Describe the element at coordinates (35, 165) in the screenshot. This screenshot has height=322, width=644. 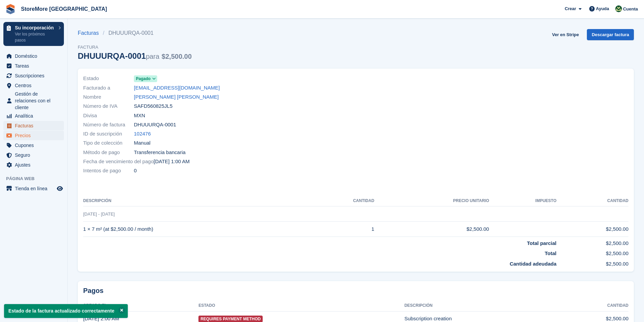
I see `span: Ajustes` at that location.